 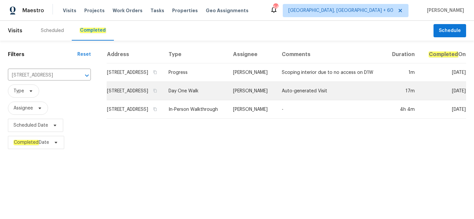 I want to click on th: Assignee, so click(x=252, y=54).